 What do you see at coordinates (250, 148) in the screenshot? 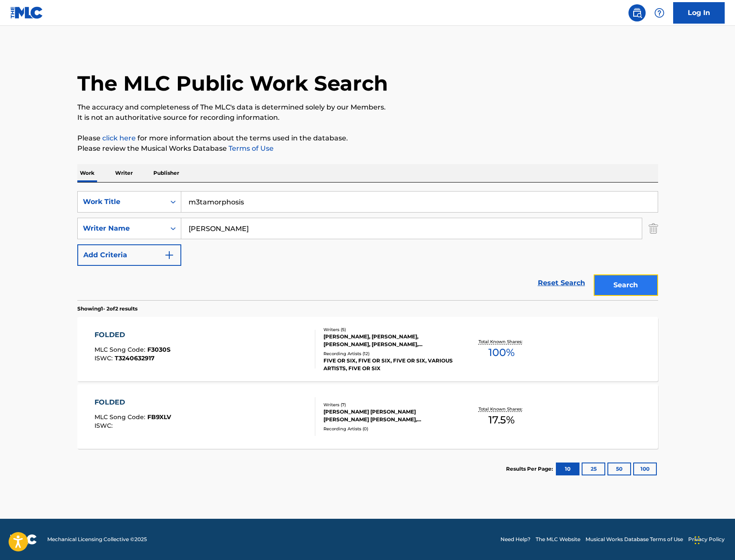
I see `a: Terms of Use` at bounding box center [250, 148].